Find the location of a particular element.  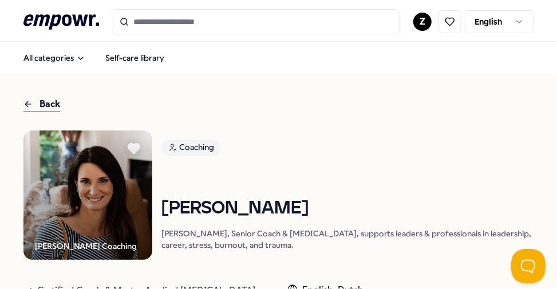

div: Coaching is located at coordinates (191, 148).